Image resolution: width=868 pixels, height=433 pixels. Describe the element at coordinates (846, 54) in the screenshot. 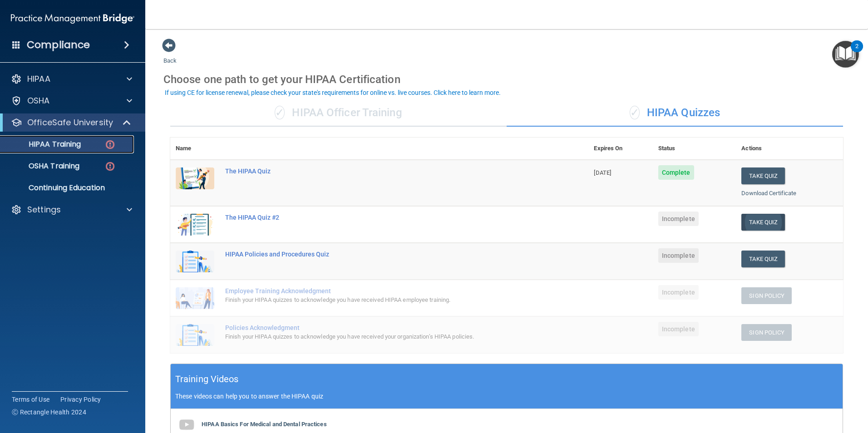

I see `button: Open Resource Center, 2 new notifications` at that location.